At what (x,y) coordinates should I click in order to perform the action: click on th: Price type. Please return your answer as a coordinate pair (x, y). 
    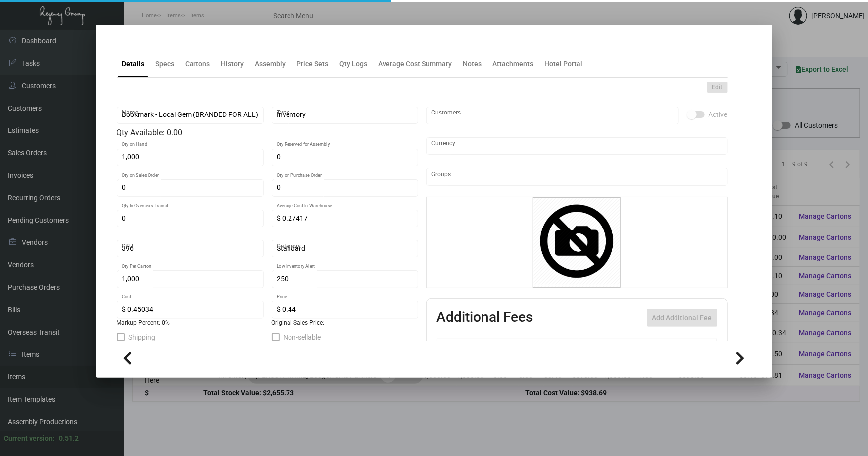
    Looking at the image, I should click on (682, 348).